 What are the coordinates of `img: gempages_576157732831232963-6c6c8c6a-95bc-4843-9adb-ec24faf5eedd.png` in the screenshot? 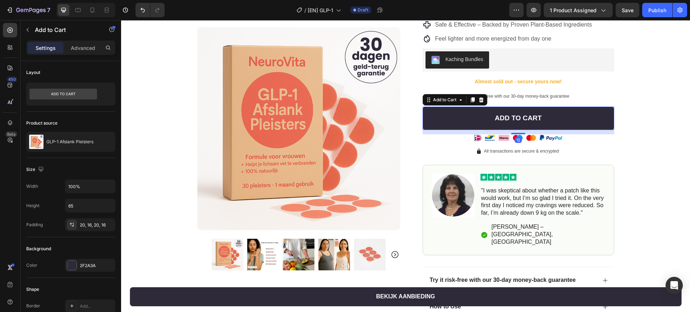 It's located at (358, 131).